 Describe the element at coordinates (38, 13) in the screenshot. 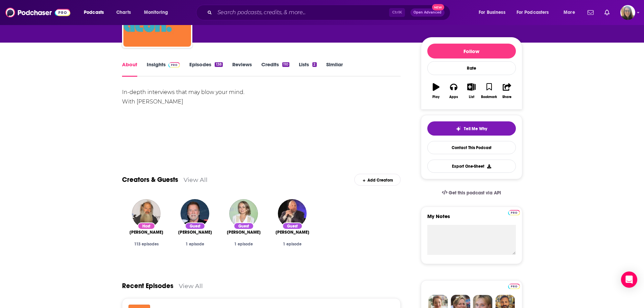

I see `a: Podchaser - Follow, Share and Rate Podcasts` at that location.